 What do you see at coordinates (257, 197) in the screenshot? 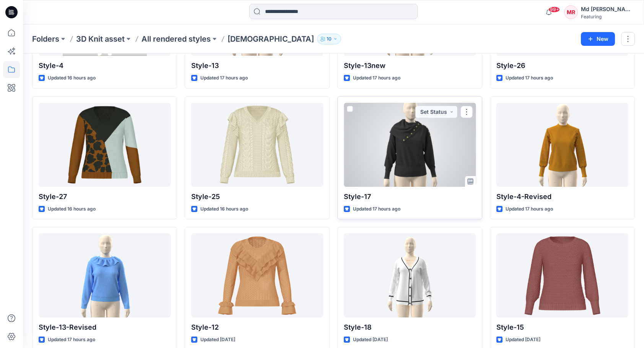
I see `p: Style-25` at bounding box center [257, 197].